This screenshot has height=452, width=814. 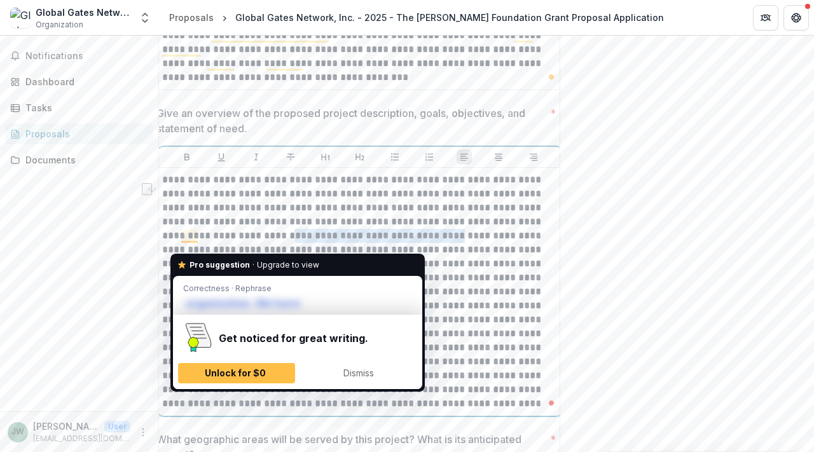 I want to click on button: Bold, so click(x=187, y=157).